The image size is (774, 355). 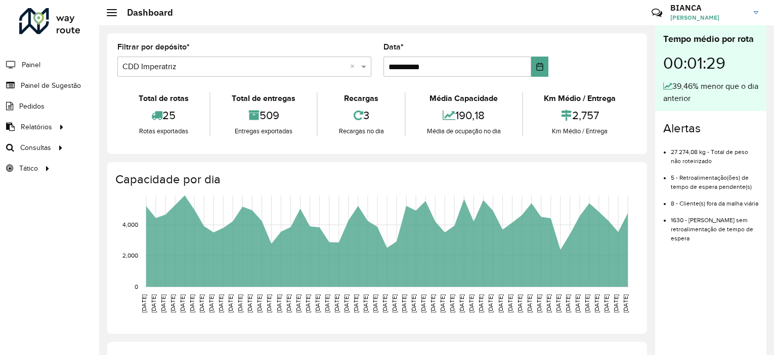 I want to click on div: 509, so click(x=263, y=115).